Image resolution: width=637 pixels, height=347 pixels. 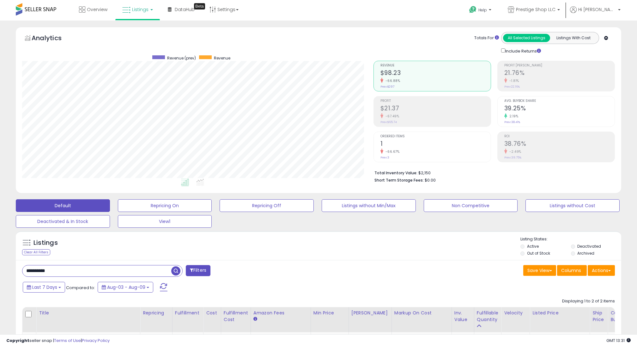 What do you see at coordinates (165, 221) in the screenshot?
I see `button: View1` at bounding box center [165, 221].